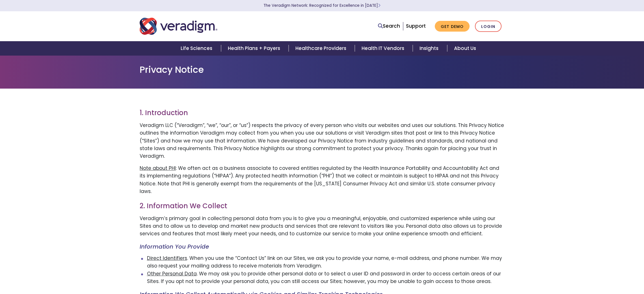 The image size is (644, 294). What do you see at coordinates (179, 26) in the screenshot?
I see `a: Veradigm logo` at bounding box center [179, 26].